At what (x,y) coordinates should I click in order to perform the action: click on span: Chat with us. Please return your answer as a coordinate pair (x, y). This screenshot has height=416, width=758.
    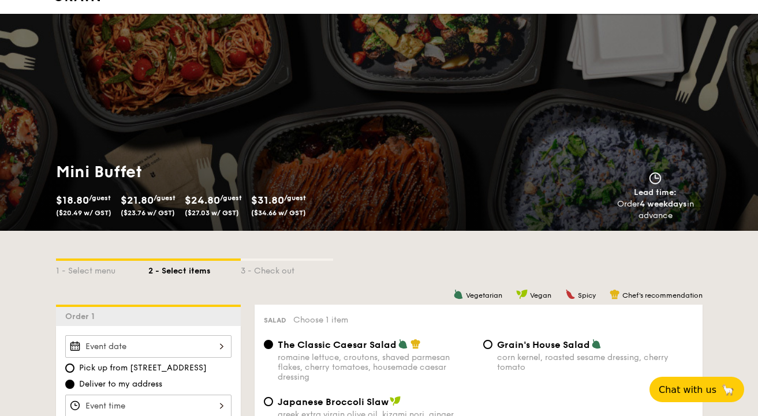
    Looking at the image, I should click on (687, 390).